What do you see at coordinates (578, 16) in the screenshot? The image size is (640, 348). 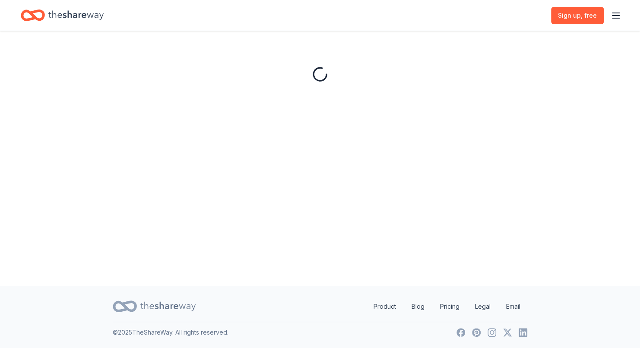 I see `a: Sign up, free` at bounding box center [578, 16].